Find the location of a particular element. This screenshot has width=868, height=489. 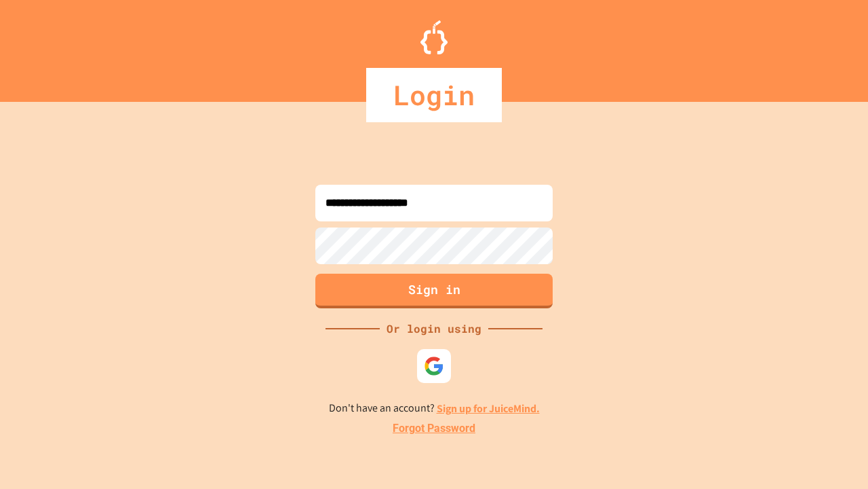

a: Forgot Password is located at coordinates (434, 429).